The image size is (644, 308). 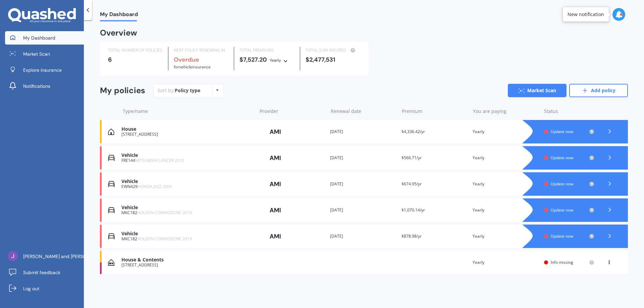 I want to click on div: Policy type, so click(x=187, y=91).